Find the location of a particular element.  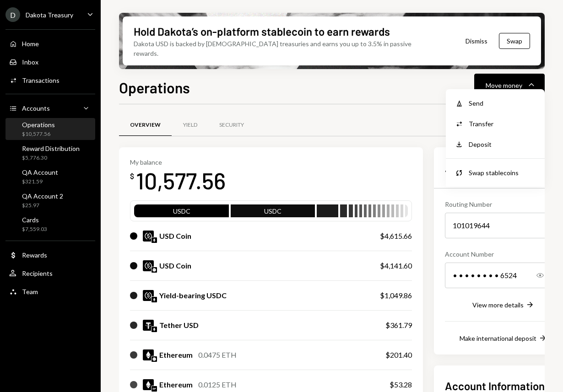

div: View more details is located at coordinates (498, 305).